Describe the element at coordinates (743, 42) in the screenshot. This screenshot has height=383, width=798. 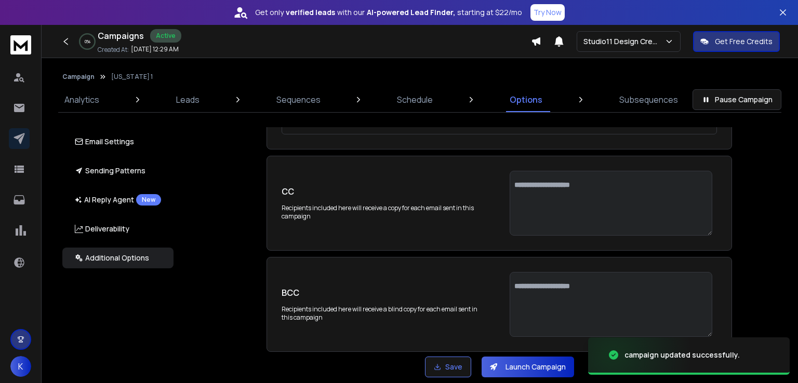
I see `p: Get Free Credits` at that location.